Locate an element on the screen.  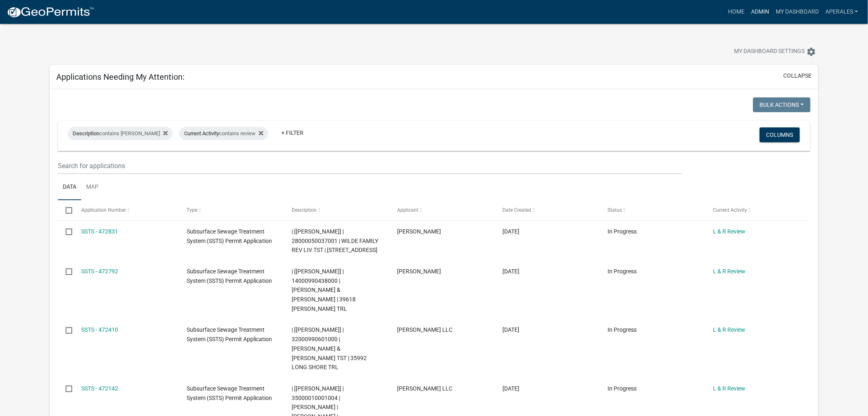
span: Type is located at coordinates (192, 210).